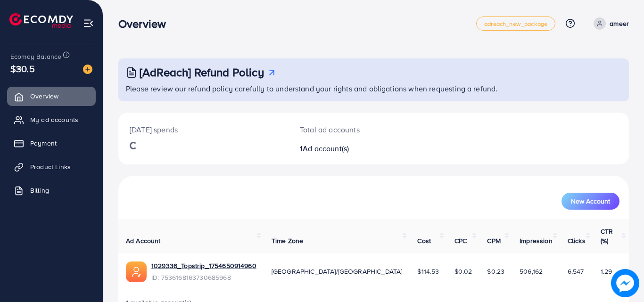 This screenshot has height=302, width=644. What do you see at coordinates (516, 24) in the screenshot?
I see `span: adreach_new_package` at bounding box center [516, 24].